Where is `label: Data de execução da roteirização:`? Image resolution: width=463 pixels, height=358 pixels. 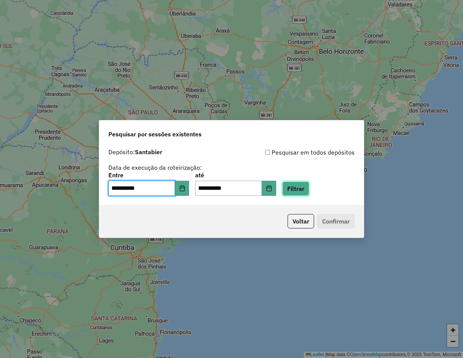 label: Data de execução da roteirização: is located at coordinates (155, 167).